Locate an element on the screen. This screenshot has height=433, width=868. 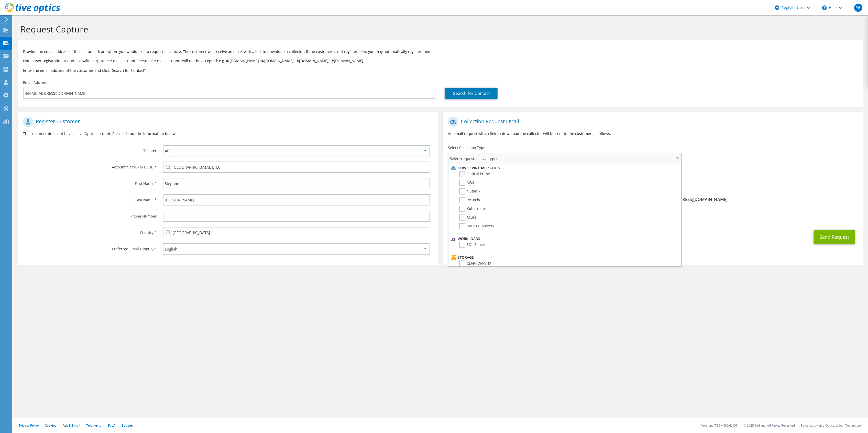
label: Phone Number is located at coordinates (90, 214).